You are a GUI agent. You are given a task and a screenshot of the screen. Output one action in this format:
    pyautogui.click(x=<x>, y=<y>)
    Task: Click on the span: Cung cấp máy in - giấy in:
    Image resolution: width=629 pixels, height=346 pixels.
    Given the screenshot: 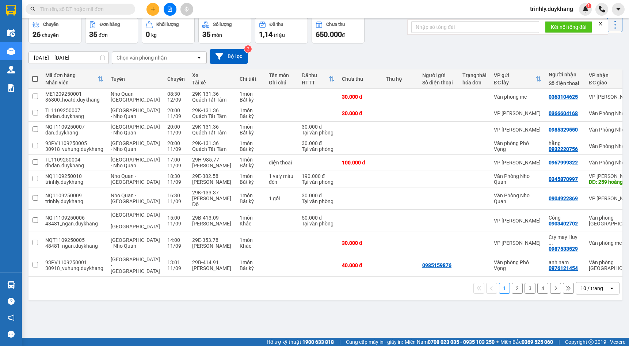 What is the action you would take?
    pyautogui.click(x=374, y=342)
    